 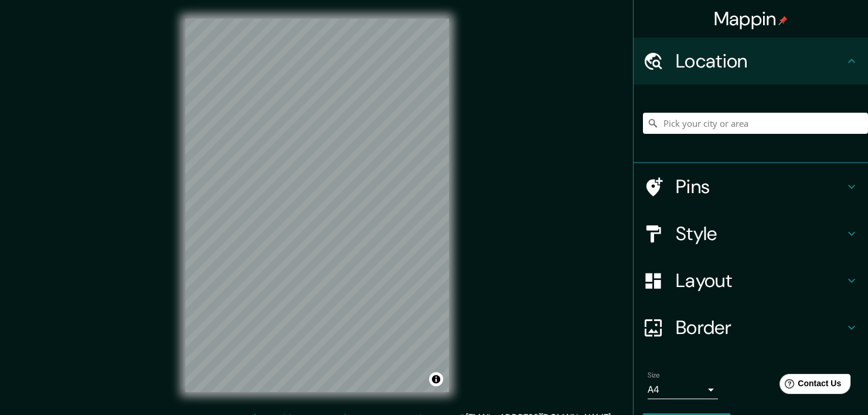 I want to click on button: Toggle attribution, so click(x=436, y=379).